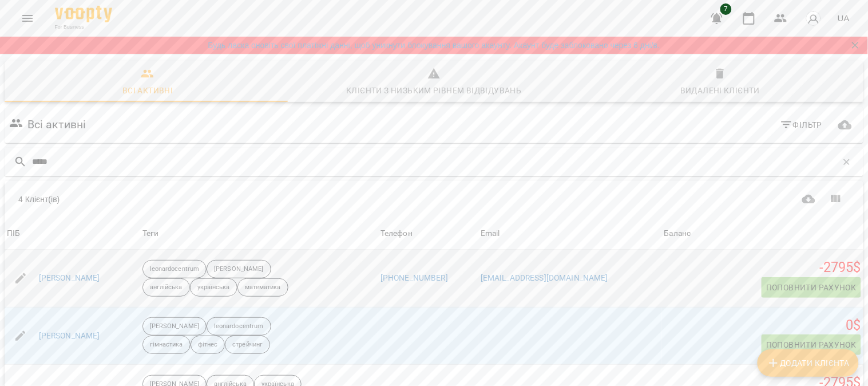 This screenshot has height=386, width=868. What do you see at coordinates (148, 90) in the screenshot?
I see `div: Всі активні` at bounding box center [148, 90].